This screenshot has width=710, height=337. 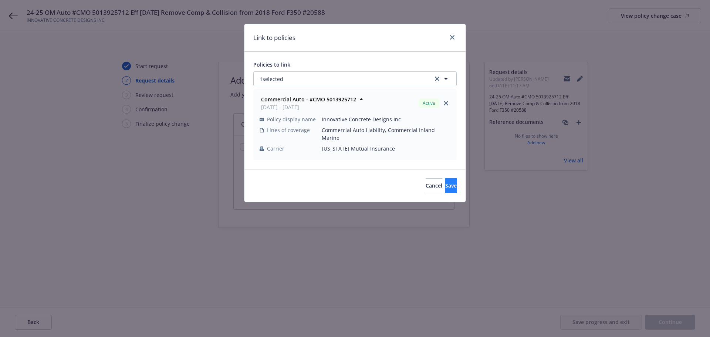 What do you see at coordinates (451, 185) in the screenshot?
I see `span: Save` at bounding box center [451, 185].